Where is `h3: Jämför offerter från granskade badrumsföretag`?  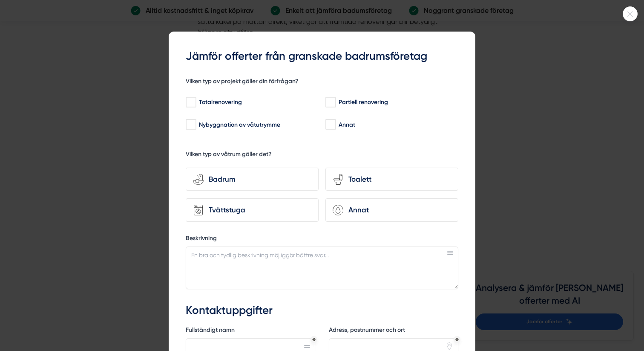 h3: Jämför offerter från granskade badrumsföretag is located at coordinates (322, 56).